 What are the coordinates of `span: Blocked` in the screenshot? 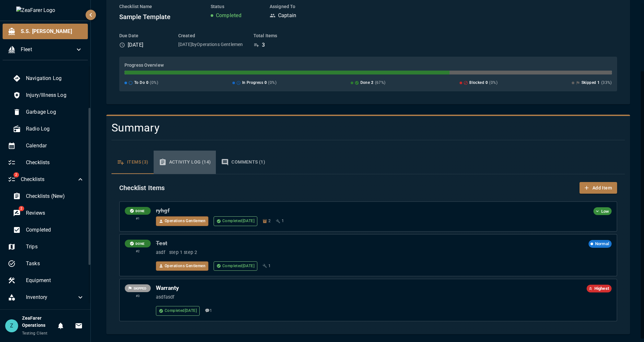 It's located at (477, 83).